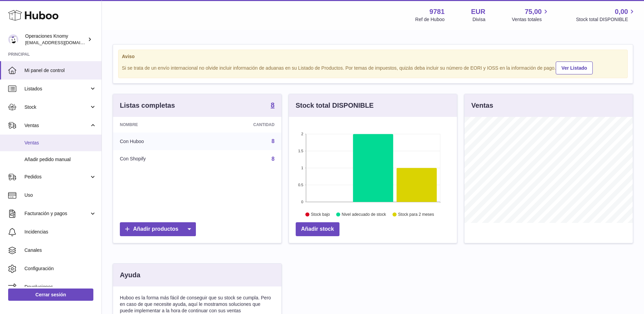 The height and width of the screenshot is (314, 644). What do you see at coordinates (158, 229) in the screenshot?
I see `a: Añadir productos` at bounding box center [158, 229].